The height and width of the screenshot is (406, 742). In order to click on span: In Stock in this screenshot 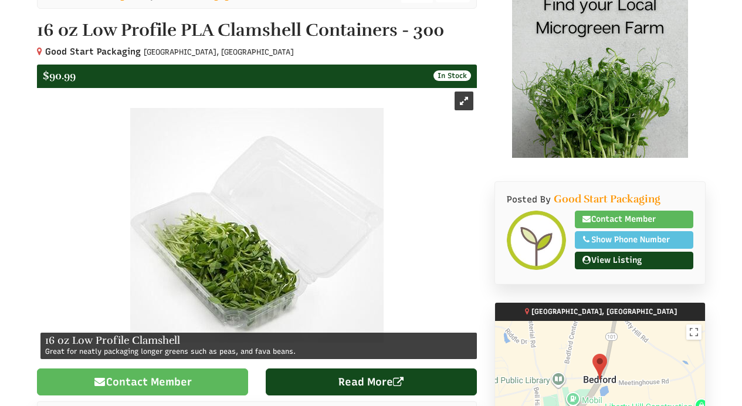, I will do `click(452, 76)`.